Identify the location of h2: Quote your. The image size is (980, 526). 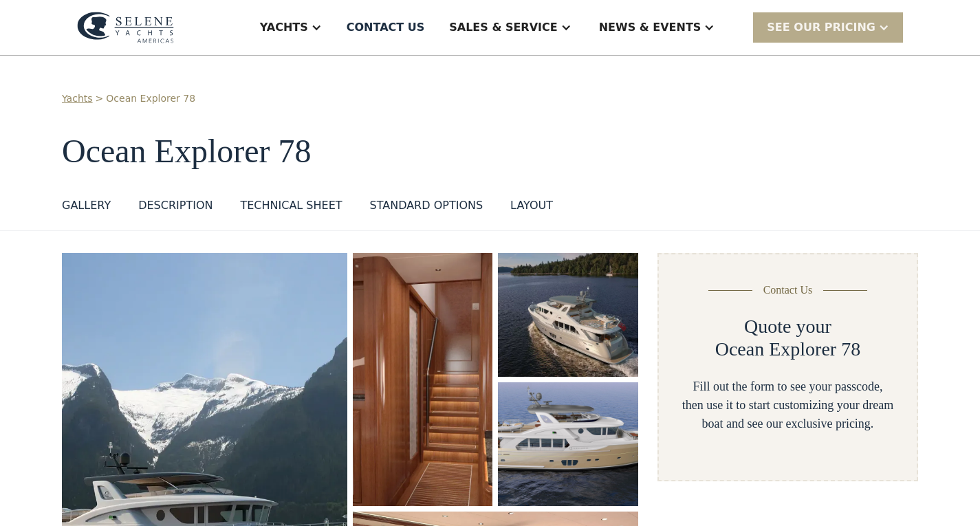
(788, 327).